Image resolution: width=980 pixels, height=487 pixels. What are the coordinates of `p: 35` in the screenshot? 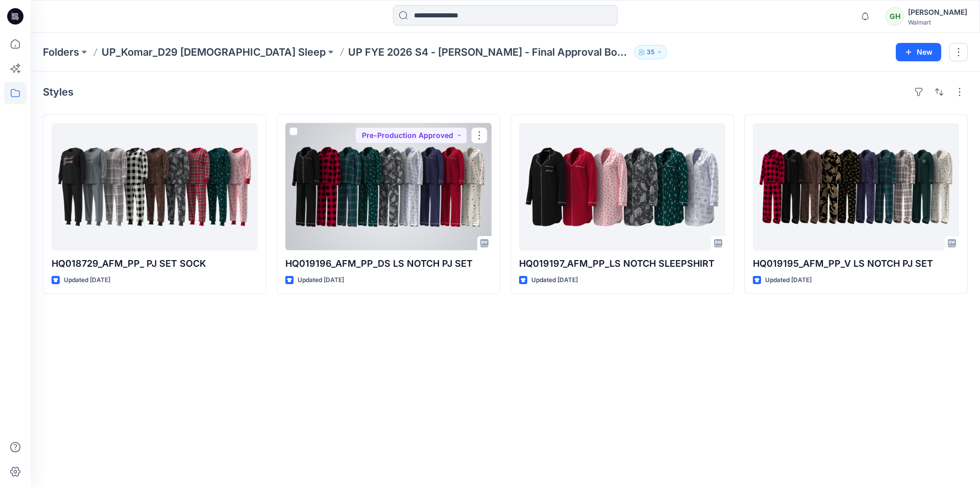 It's located at (650, 52).